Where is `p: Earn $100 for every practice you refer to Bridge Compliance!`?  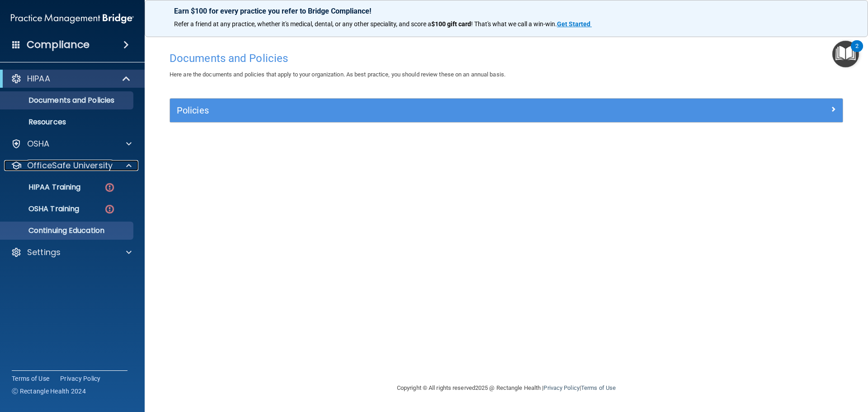 p: Earn $100 for every practice you refer to Bridge Compliance! is located at coordinates (506, 11).